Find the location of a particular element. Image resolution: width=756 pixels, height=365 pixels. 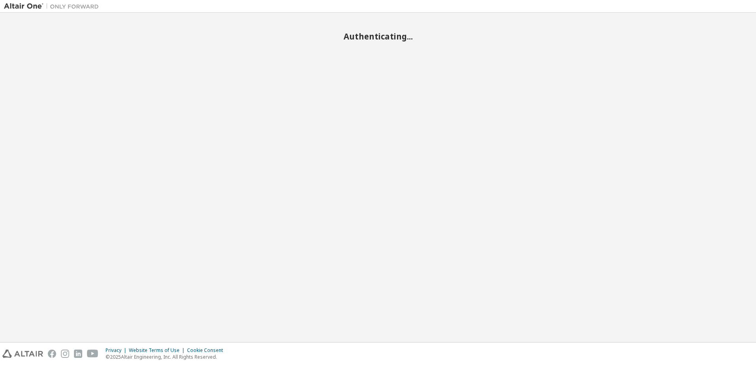

img: altair_logo.svg is located at coordinates (23, 354).